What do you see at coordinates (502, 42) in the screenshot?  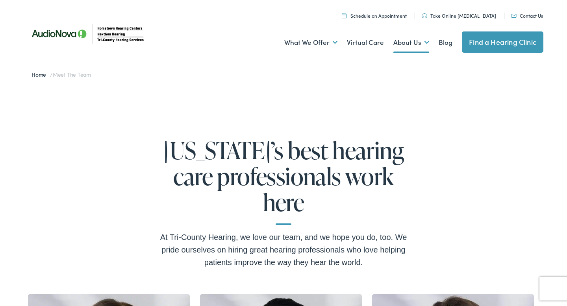 I see `a: Find a Hearing Clinic` at bounding box center [502, 42].